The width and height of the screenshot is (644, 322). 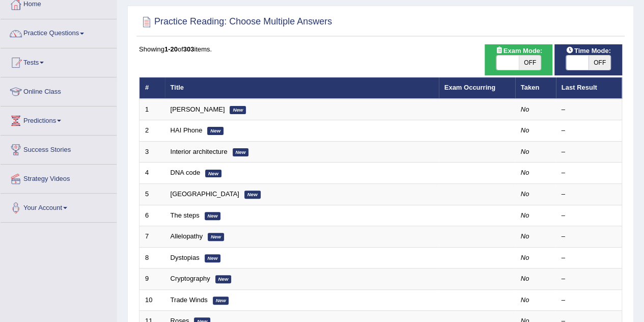 What do you see at coordinates (152, 216) in the screenshot?
I see `td: 6` at bounding box center [152, 216].